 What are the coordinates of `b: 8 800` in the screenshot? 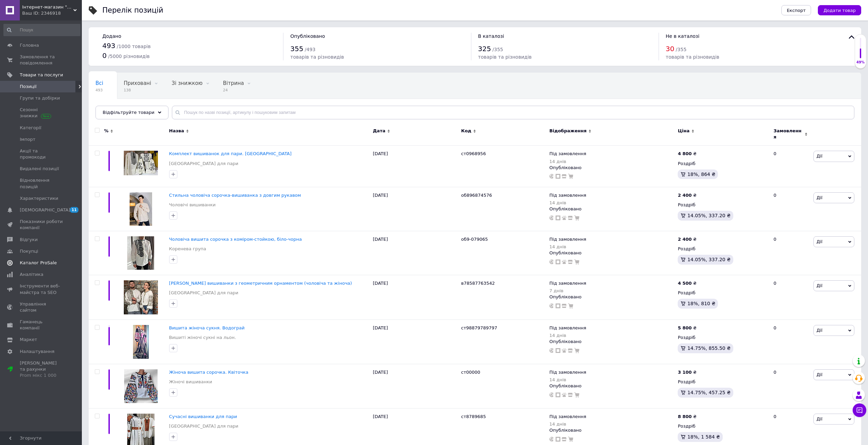 It's located at (684, 417).